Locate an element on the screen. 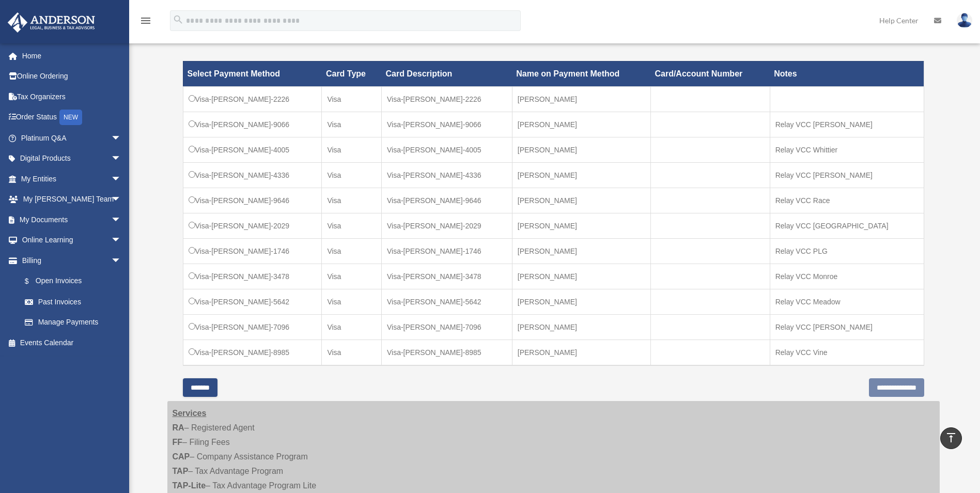 This screenshot has height=493, width=980. a: menu is located at coordinates (146, 22).